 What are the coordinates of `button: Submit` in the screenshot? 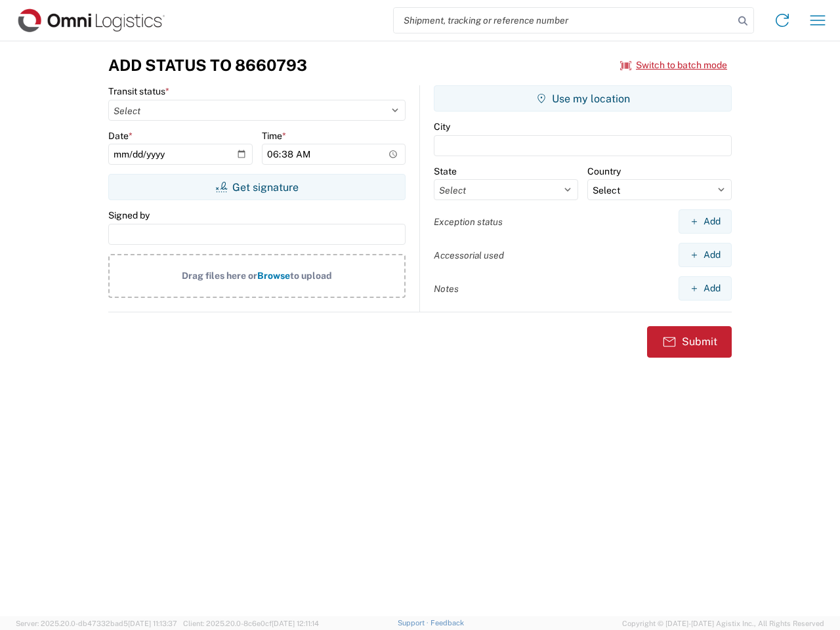 It's located at (690, 342).